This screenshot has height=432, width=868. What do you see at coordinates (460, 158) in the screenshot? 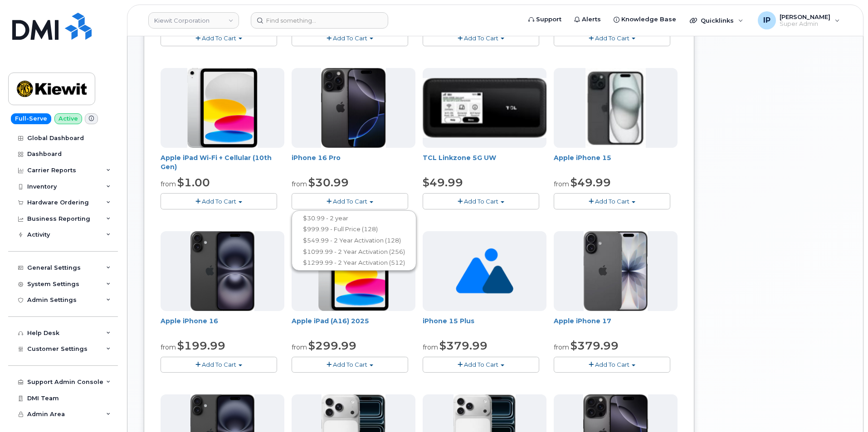
I see `a: TCL Linkzone 5G UW` at bounding box center [460, 158].